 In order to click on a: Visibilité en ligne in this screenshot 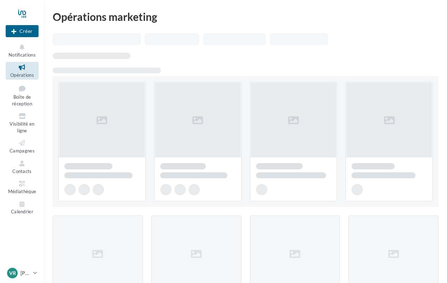, I will do `click(22, 123)`.